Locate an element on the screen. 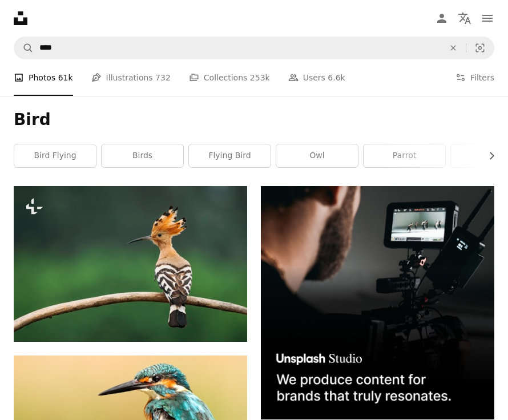 The height and width of the screenshot is (420, 508). button: Search Unsplash is located at coordinates (24, 48).